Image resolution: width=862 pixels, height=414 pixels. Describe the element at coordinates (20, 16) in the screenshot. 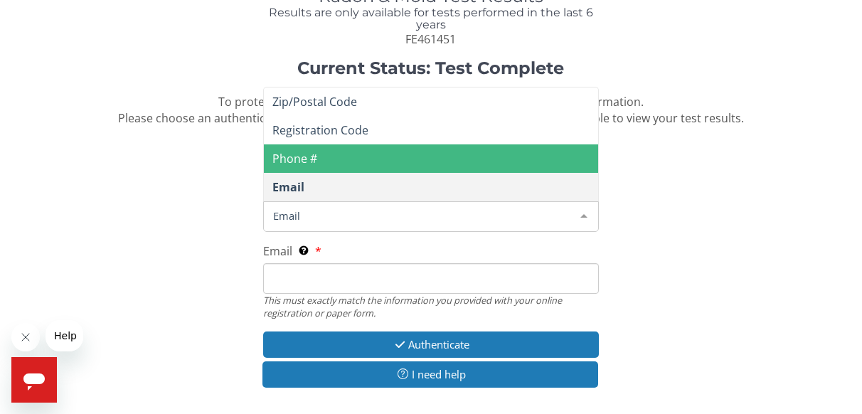

I see `span: Help` at that location.